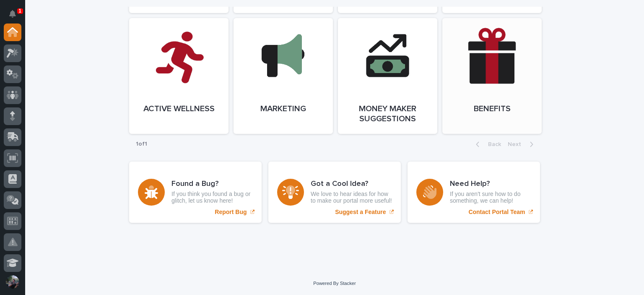 The image size is (644, 295). What do you see at coordinates (474, 192) in the screenshot?
I see `a: Contact Portal Team` at bounding box center [474, 192].